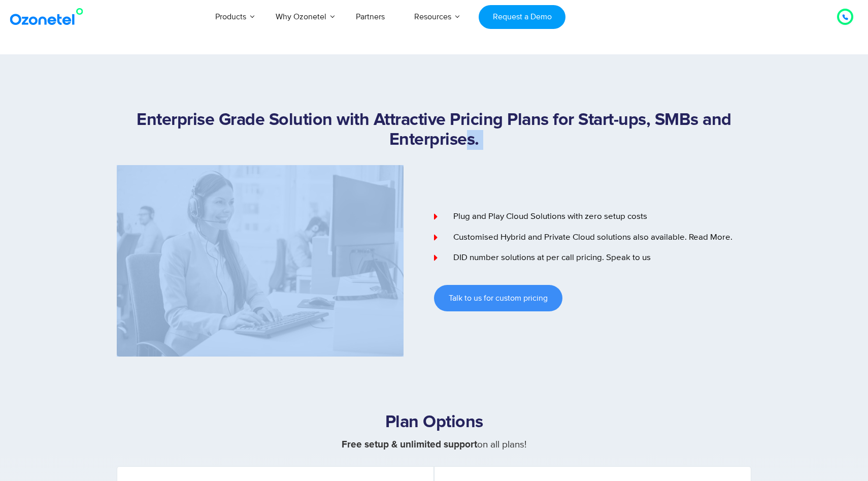 Image resolution: width=868 pixels, height=481 pixels. What do you see at coordinates (498, 298) in the screenshot?
I see `span: Talk to us for custom pricing` at bounding box center [498, 298].